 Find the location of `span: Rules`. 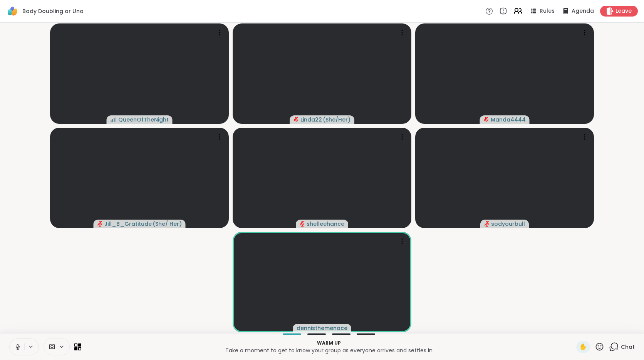

span: Rules is located at coordinates (547, 11).